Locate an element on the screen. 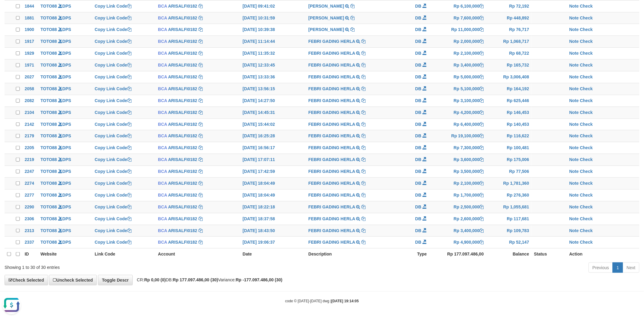 Image resolution: width=644 pixels, height=319 pixels. a: Copy Rp 19,100,000 to clipboard is located at coordinates (482, 136).